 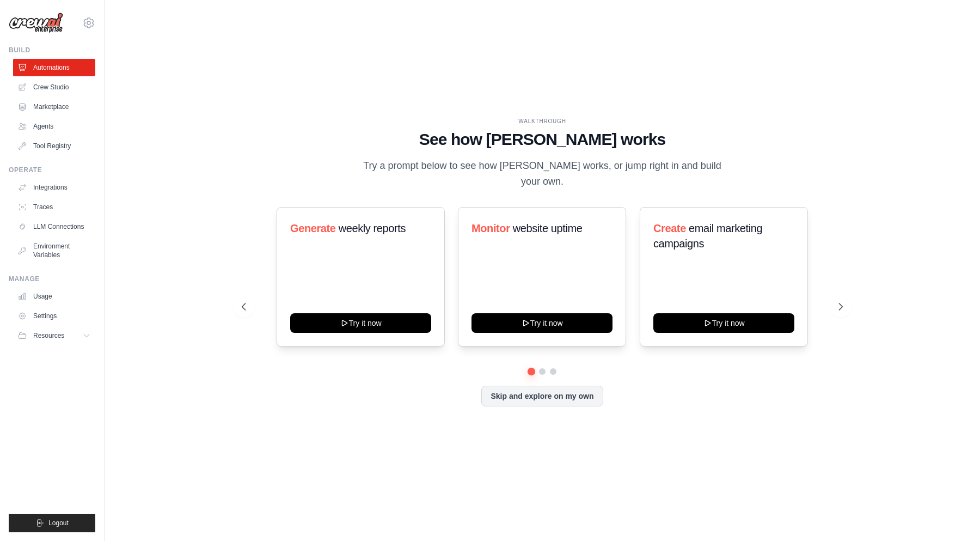 I want to click on a: Environment Variables, so click(x=54, y=250).